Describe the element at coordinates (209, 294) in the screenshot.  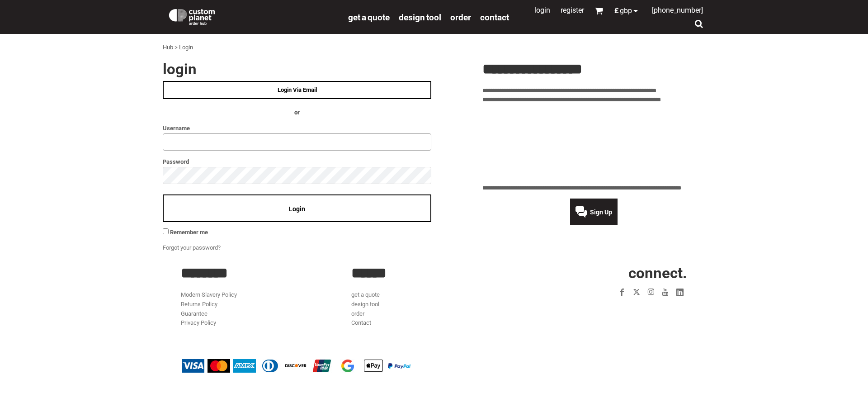
I see `a: Modern Slavery Policy` at that location.